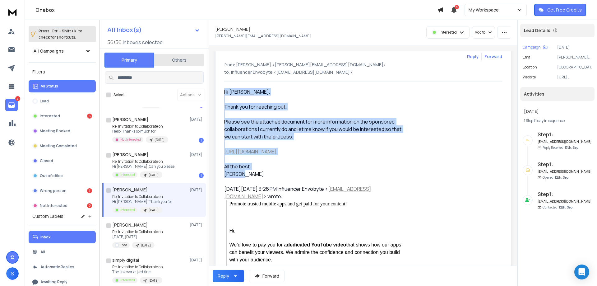  What do you see at coordinates (537, 30) in the screenshot?
I see `p: Lead Details` at bounding box center [537, 30].